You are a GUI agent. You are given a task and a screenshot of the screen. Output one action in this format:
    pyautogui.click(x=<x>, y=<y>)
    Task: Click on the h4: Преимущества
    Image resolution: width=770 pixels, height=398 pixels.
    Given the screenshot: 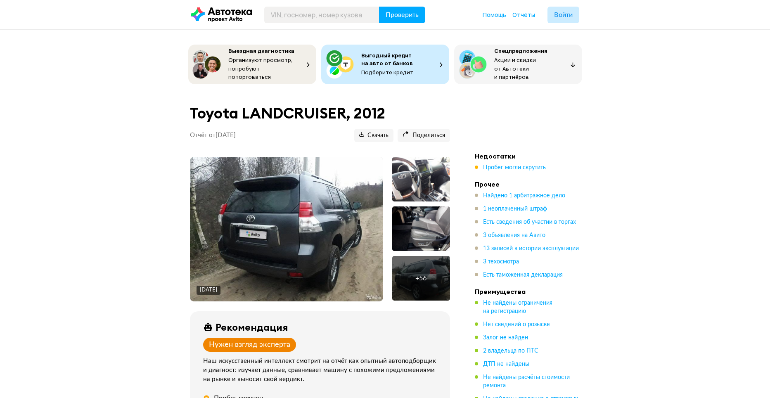 What is the action you would take?
    pyautogui.click(x=533, y=292)
    